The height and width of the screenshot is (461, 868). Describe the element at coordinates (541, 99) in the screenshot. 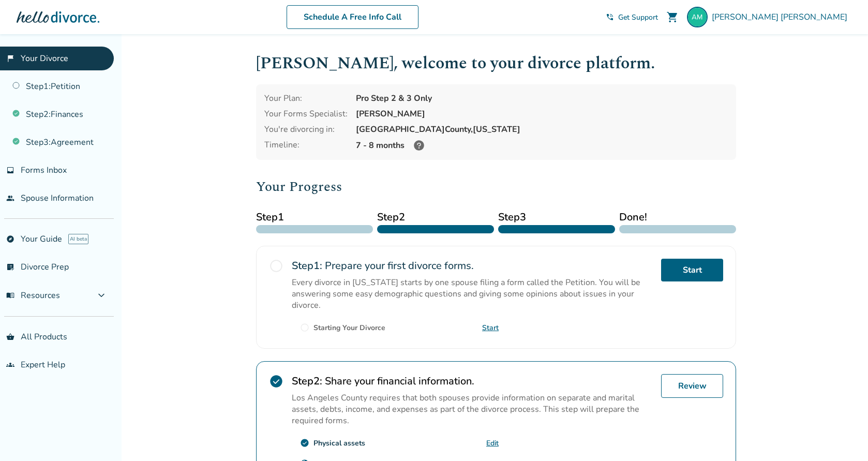

I see `div: Pro Step 2 & 3 Only` at that location.